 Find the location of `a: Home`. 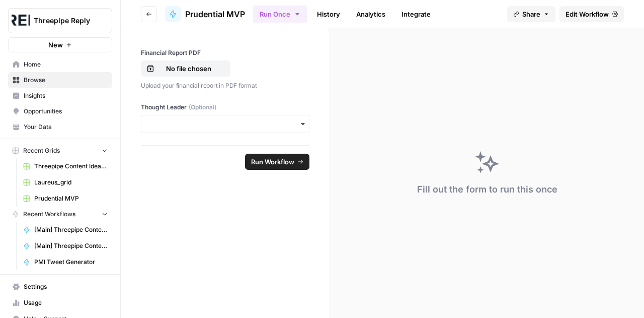

a: Home is located at coordinates (60, 65).